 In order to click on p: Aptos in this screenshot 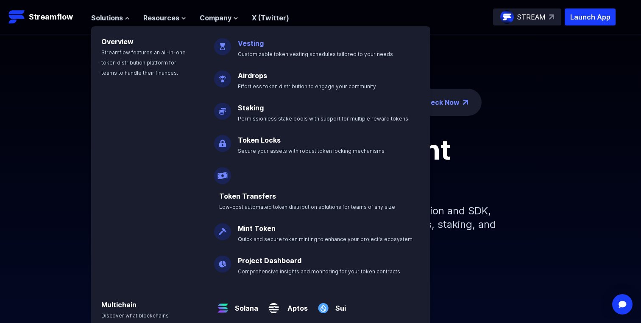, I will do `click(295, 304)`.